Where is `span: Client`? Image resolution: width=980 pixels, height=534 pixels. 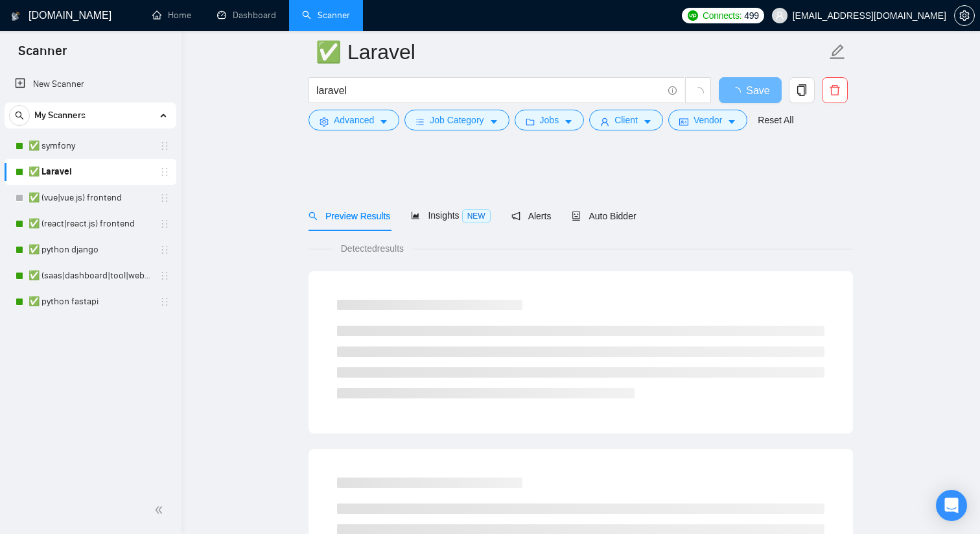 span: Client is located at coordinates (626, 120).